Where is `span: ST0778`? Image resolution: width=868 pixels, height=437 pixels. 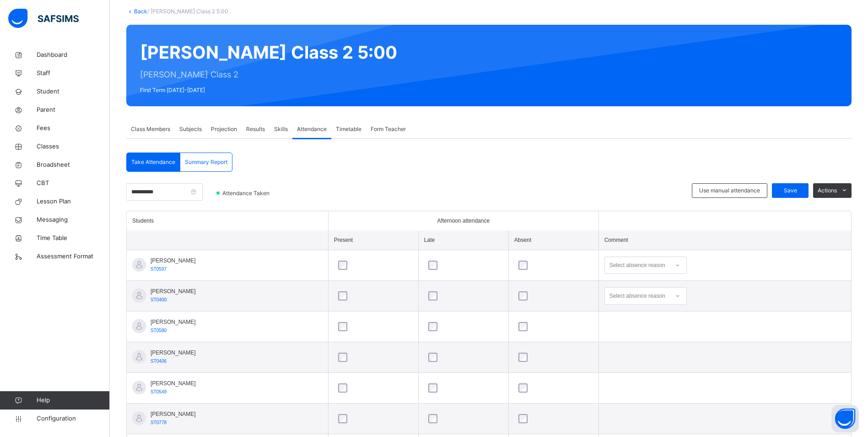
span: ST0778 is located at coordinates (159, 423).